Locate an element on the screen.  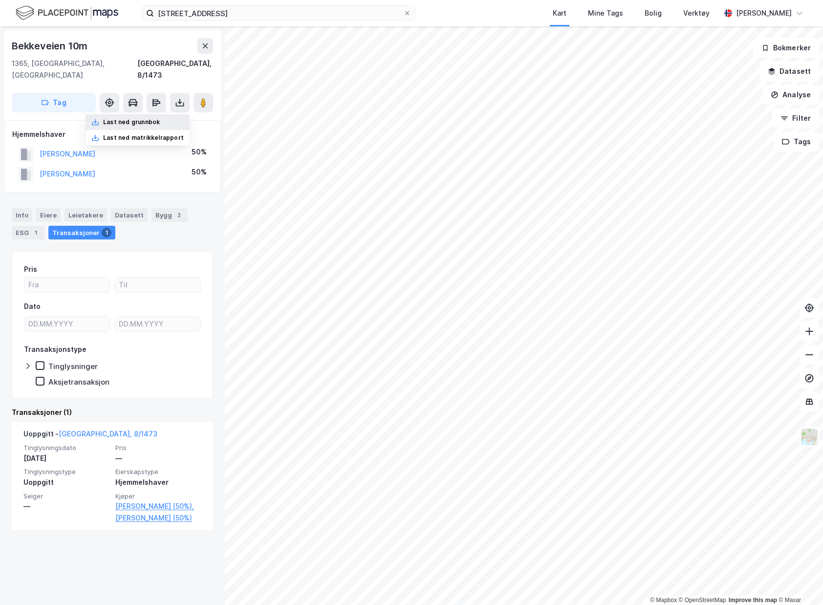
button: Tags is located at coordinates (797, 142).